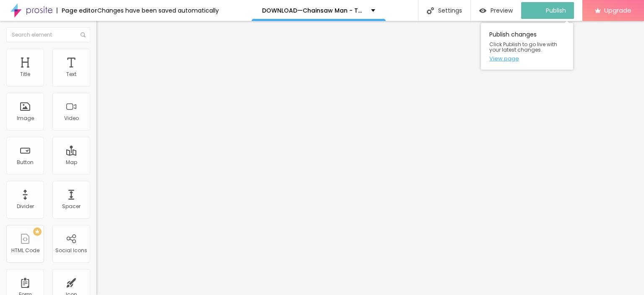  Describe the element at coordinates (71, 206) in the screenshot. I see `div: Spacer` at that location.